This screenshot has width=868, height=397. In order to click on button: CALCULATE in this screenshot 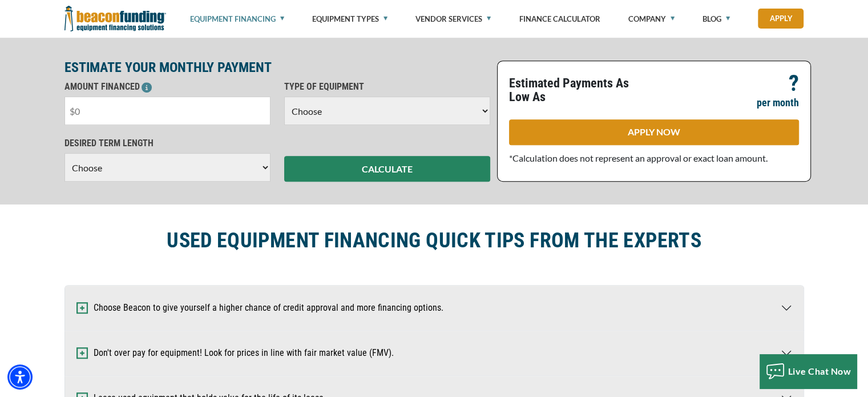, I will do `click(387, 169)`.